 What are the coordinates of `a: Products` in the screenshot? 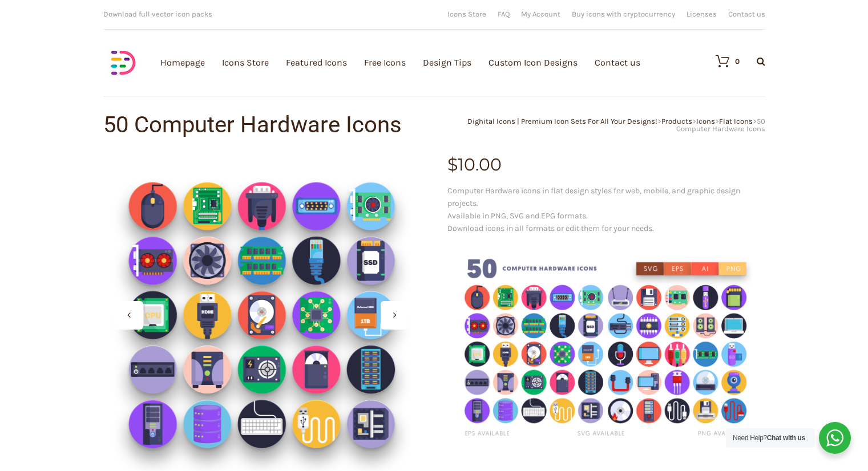 It's located at (677, 121).